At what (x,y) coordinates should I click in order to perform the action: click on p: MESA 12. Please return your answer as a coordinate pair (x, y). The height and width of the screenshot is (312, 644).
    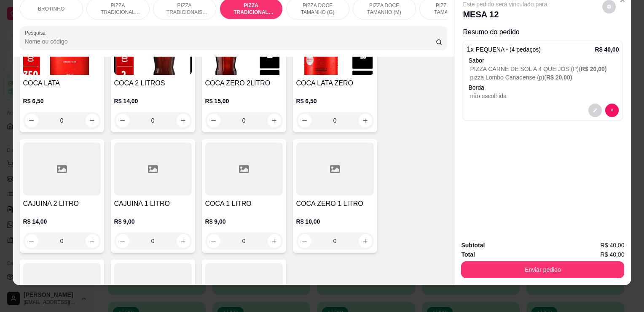
    Looking at the image, I should click on (505, 14).